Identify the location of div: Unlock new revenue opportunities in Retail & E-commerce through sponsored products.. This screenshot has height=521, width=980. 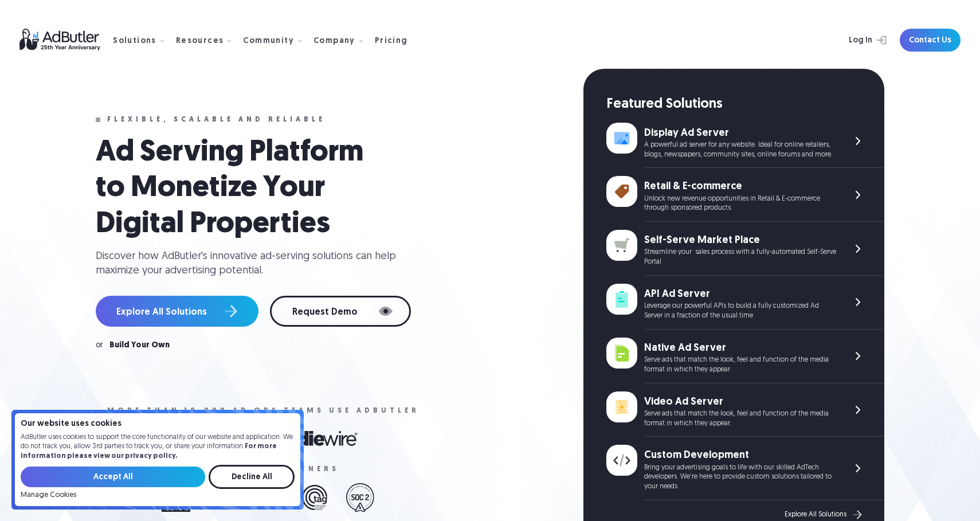
(740, 204).